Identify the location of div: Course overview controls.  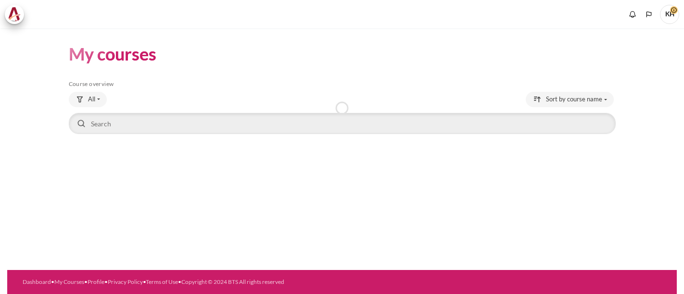
(342, 114).